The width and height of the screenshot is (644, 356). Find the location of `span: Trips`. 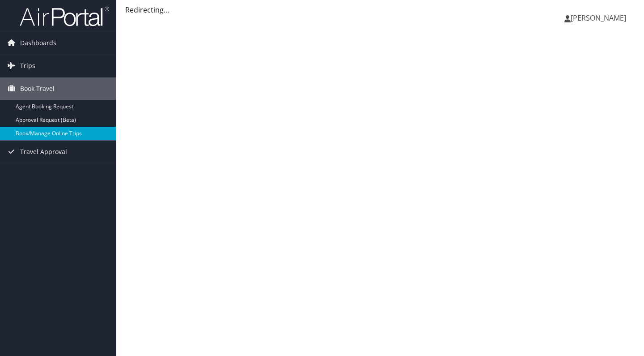

span: Trips is located at coordinates (27, 66).